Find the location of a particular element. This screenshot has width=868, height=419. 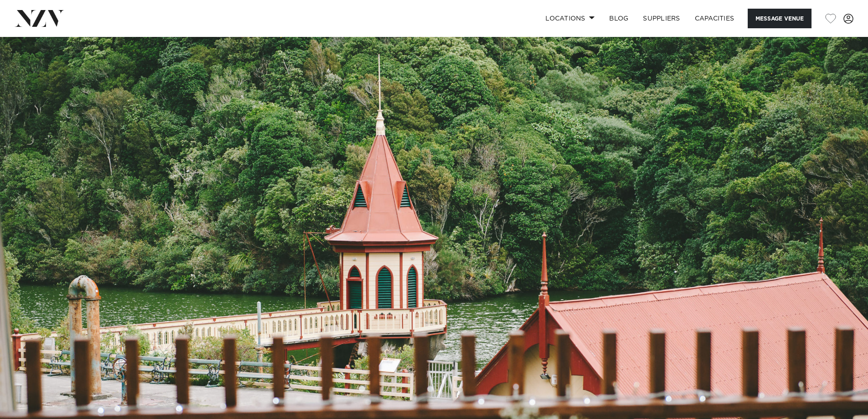

a: Capacities is located at coordinates (715, 18).